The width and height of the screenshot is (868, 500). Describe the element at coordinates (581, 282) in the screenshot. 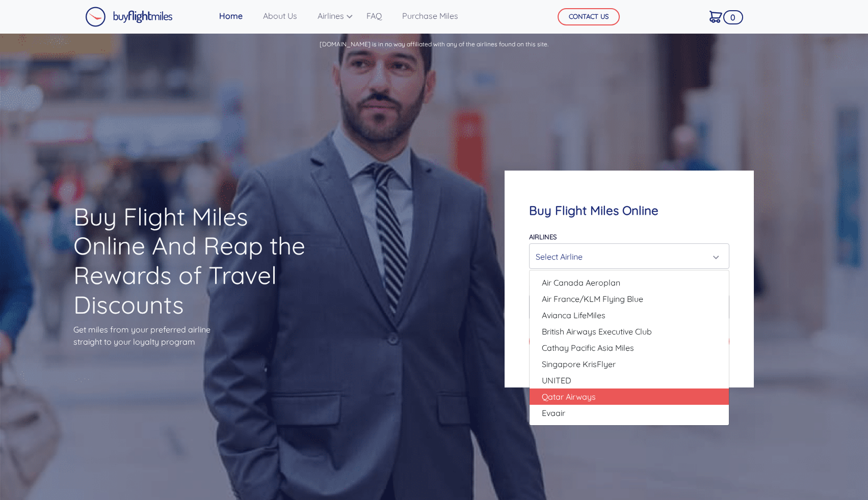

I see `span: Air Canada Aeroplan` at that location.